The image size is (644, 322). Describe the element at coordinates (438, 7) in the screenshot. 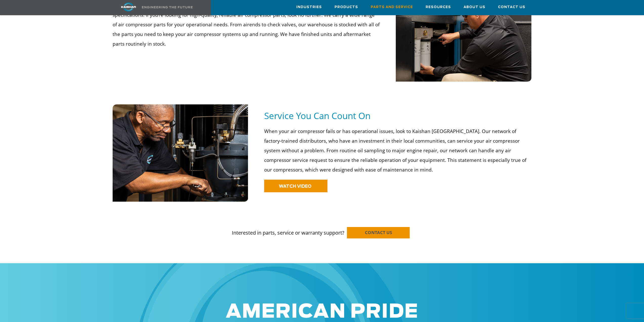

I see `a: Resources` at that location.